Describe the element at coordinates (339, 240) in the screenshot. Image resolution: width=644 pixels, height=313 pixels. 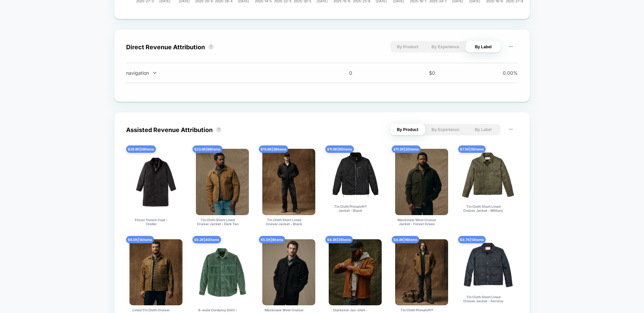
I see `div: $ 4.8K | 31 items` at that location.